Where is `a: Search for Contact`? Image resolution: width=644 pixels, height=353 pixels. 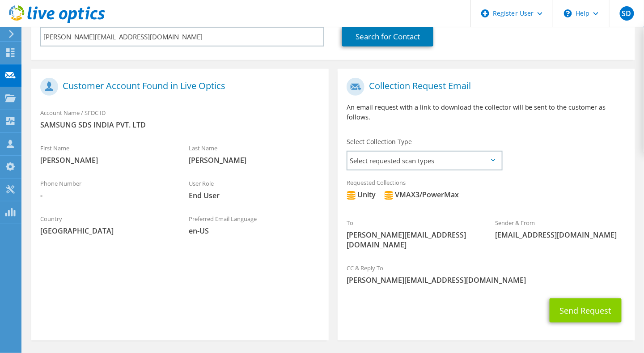
a: Search for Contact is located at coordinates (388, 37).